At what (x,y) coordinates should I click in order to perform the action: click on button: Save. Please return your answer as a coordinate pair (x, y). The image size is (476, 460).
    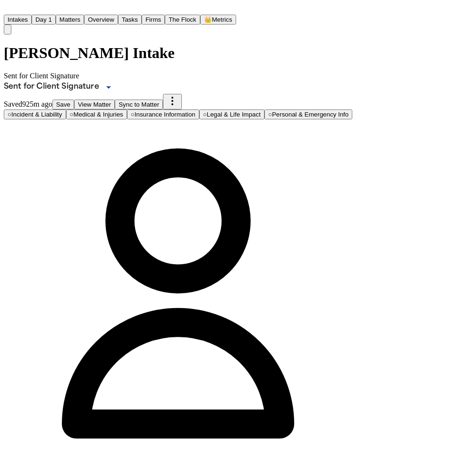
    Looking at the image, I should click on (63, 104).